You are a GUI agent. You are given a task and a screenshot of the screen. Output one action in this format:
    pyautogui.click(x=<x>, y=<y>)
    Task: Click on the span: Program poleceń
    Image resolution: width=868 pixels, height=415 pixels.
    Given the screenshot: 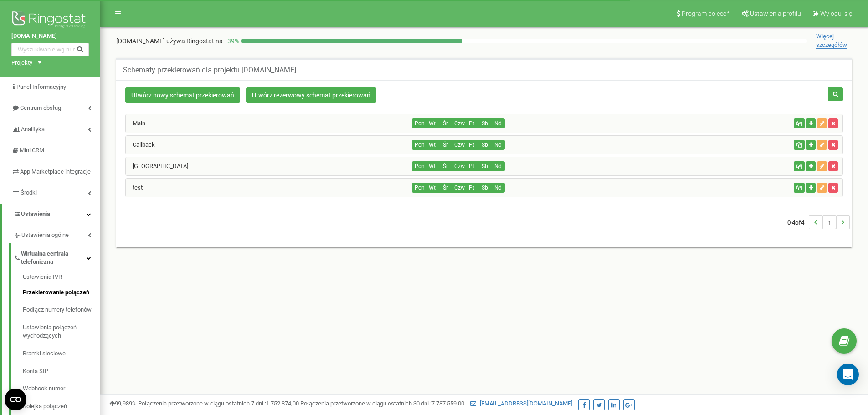 What is the action you would take?
    pyautogui.click(x=706, y=14)
    